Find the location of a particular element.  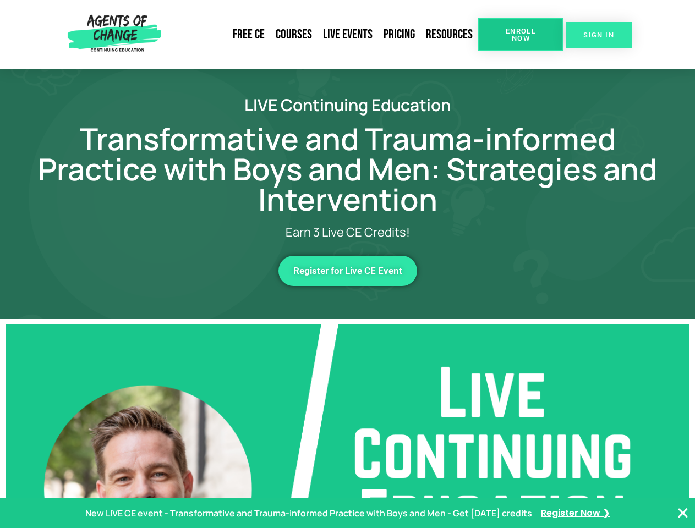

a: Enroll Now is located at coordinates (520, 35).